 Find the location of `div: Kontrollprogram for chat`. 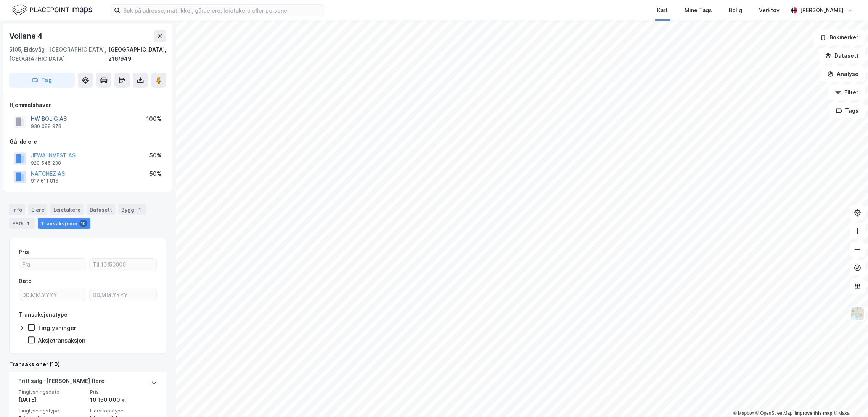

div: Kontrollprogram for chat is located at coordinates (849, 398).